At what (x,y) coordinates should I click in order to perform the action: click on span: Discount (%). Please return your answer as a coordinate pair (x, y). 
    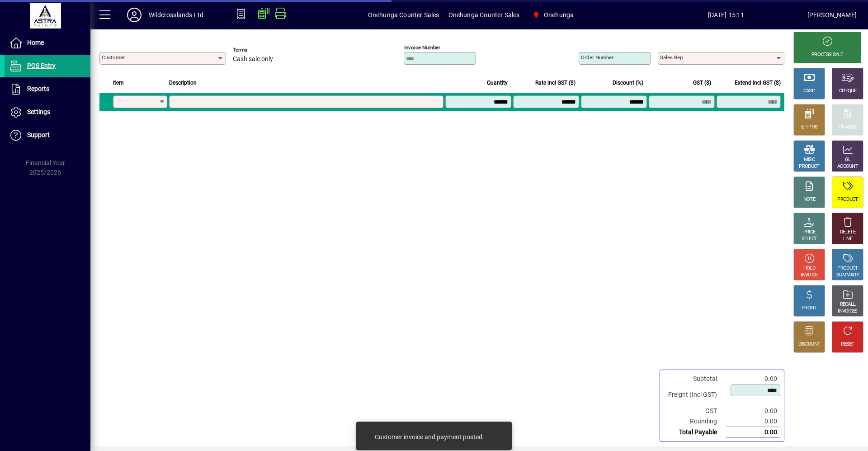
    Looking at the image, I should click on (628, 83).